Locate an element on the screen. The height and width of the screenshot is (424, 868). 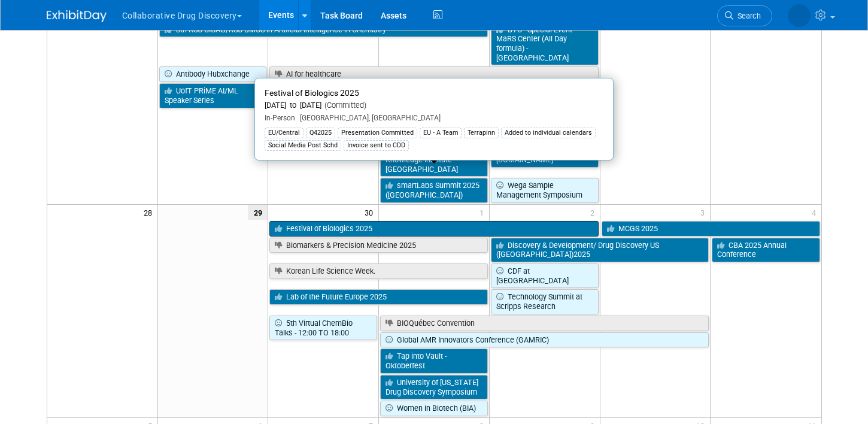
a: Korean Life Science Week. is located at coordinates (379, 271).